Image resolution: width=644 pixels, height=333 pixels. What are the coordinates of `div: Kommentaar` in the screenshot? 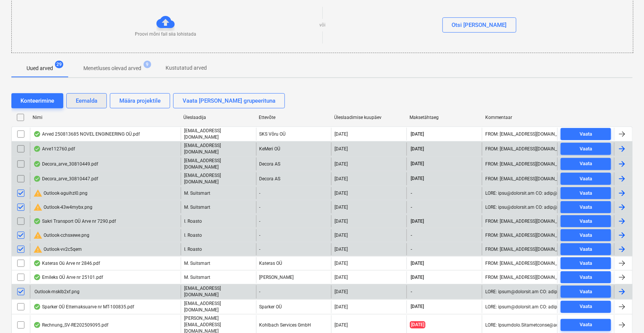 It's located at (520, 117).